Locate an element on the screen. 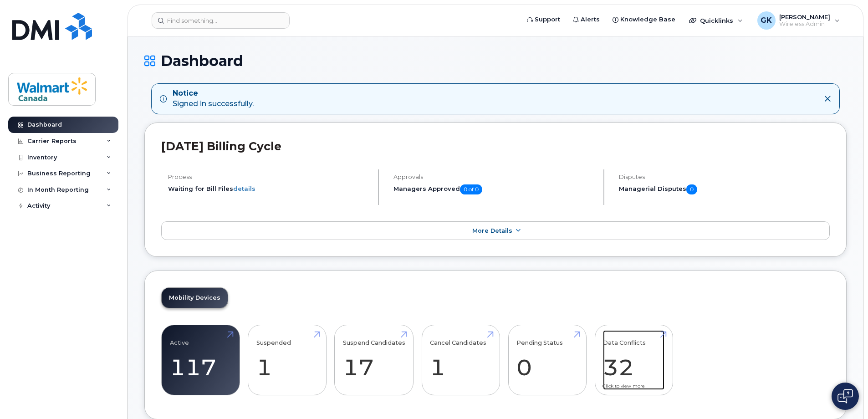 Image resolution: width=868 pixels, height=419 pixels. span: 0 is located at coordinates (691, 189).